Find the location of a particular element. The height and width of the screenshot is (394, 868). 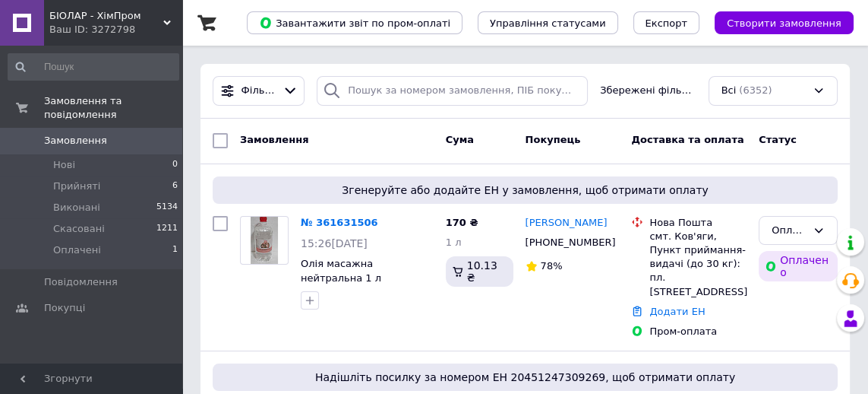

span: Нові is located at coordinates (64, 165).